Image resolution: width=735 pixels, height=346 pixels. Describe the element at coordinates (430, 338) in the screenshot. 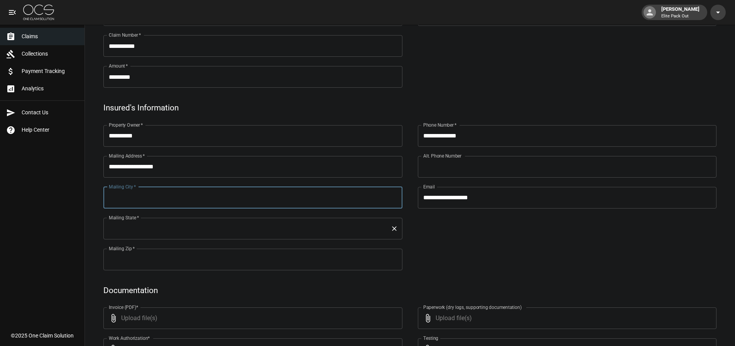

I see `label: Testing` at that location.